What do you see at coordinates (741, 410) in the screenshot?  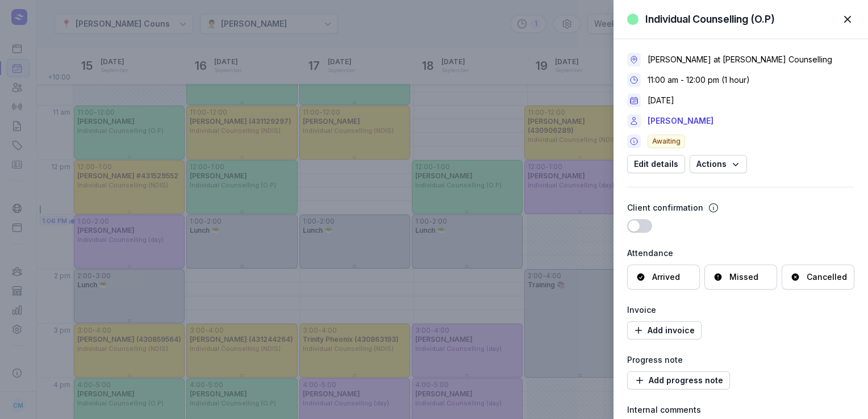 I see `div: Internal comments` at bounding box center [741, 410].